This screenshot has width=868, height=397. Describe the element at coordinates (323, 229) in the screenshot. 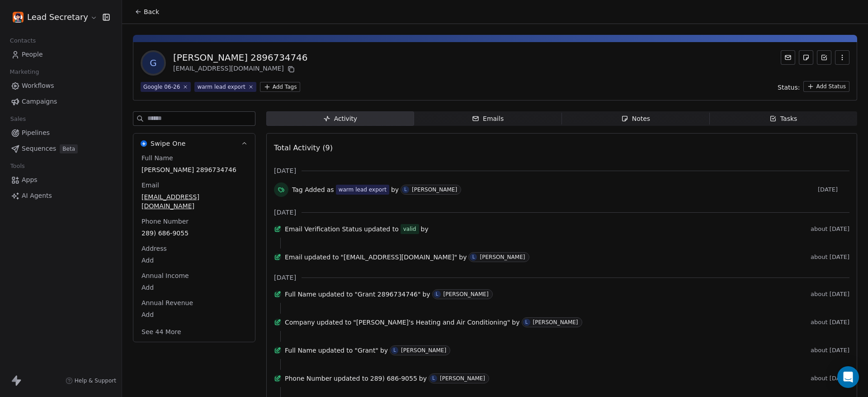

I see `span: Email Verification Status` at that location.